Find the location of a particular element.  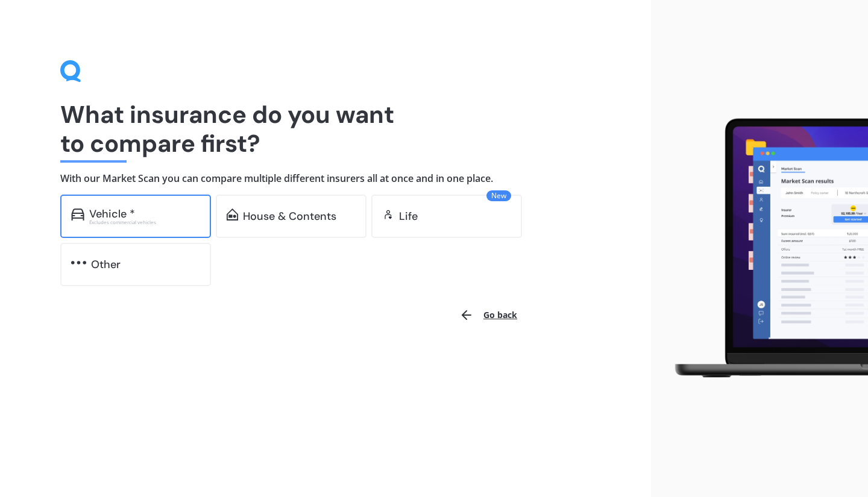

button: Go back is located at coordinates (488, 315).